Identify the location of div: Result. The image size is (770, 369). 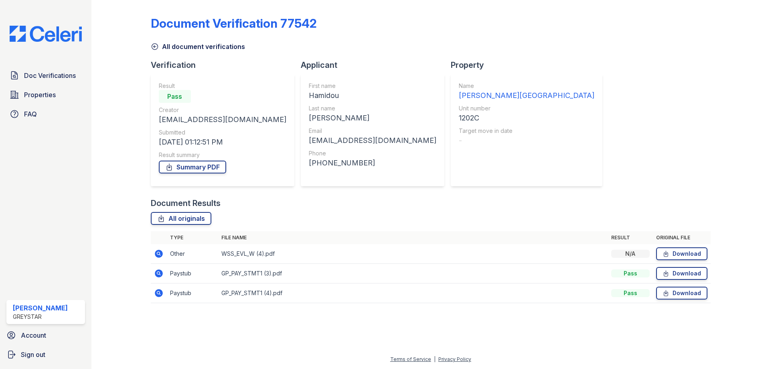
(223, 86).